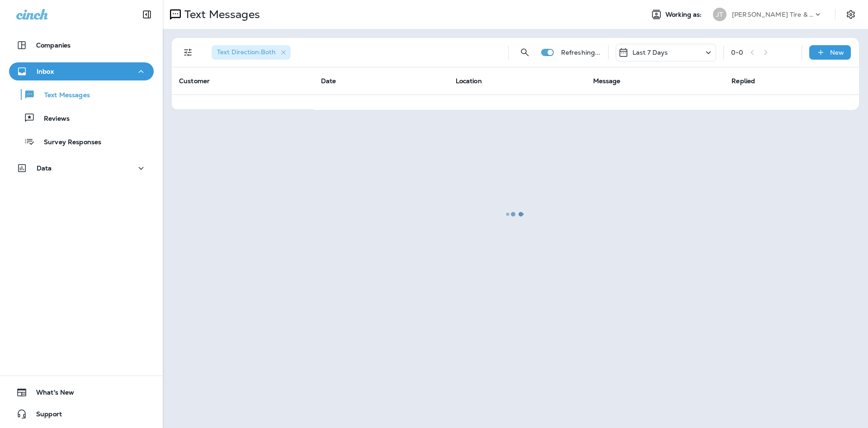 The height and width of the screenshot is (428, 868). What do you see at coordinates (45, 71) in the screenshot?
I see `p: Inbox` at bounding box center [45, 71].